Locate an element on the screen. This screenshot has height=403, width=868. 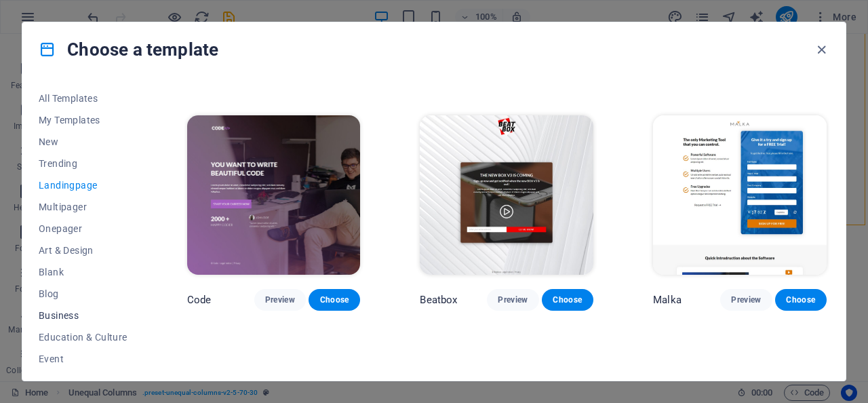
button: Blog is located at coordinates (82, 294).